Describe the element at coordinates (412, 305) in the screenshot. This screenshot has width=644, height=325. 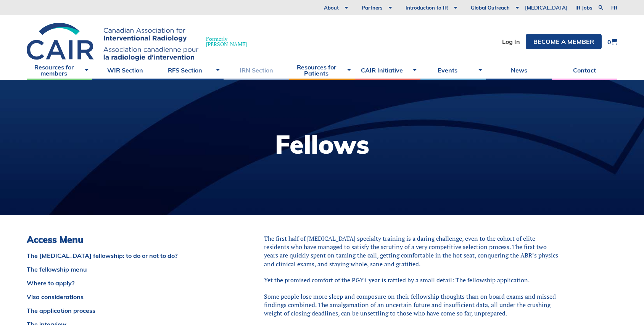
I see `p: Some people lose more sleep and composure on their fellowship thoughts than on board exams and mi...` at that location.